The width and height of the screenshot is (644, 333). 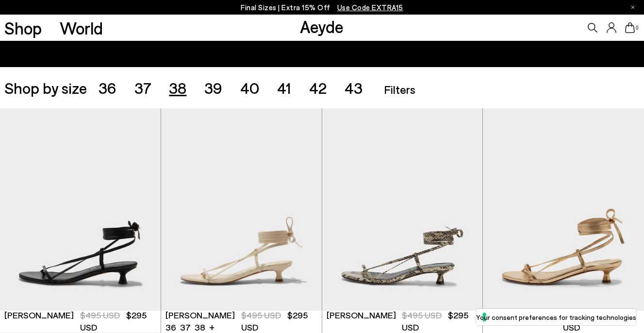 I want to click on span: 43, so click(x=353, y=88).